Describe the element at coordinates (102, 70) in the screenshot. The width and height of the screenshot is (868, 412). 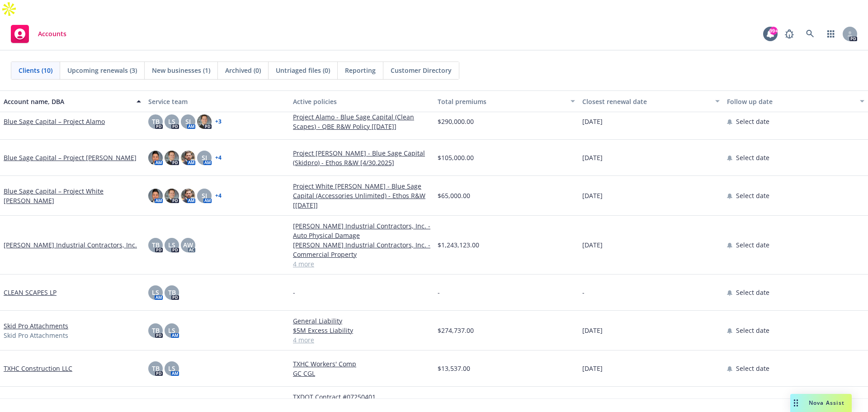
I see `span: Upcoming renewals (3)` at that location.